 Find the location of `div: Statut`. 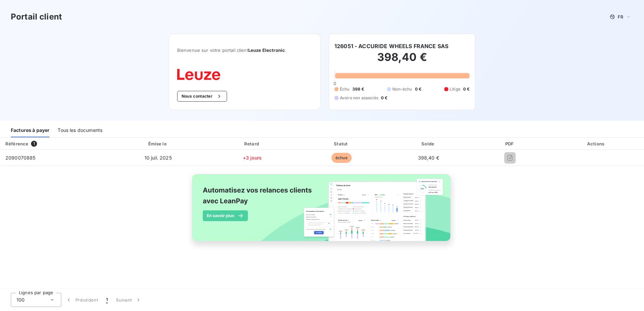

div: Statut is located at coordinates (341, 144).